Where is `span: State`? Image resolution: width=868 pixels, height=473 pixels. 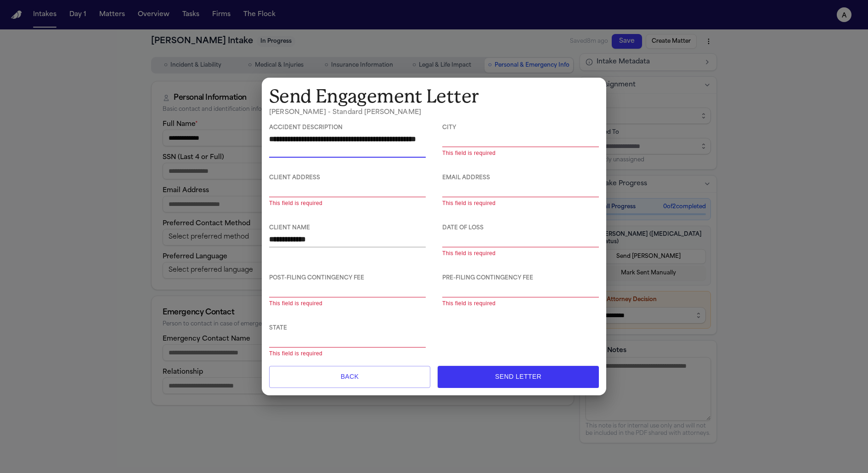 span: State is located at coordinates (347, 328).